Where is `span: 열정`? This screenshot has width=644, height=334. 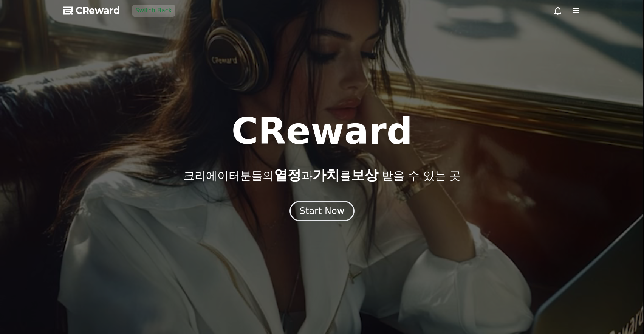 span: 열정 is located at coordinates (288, 175).